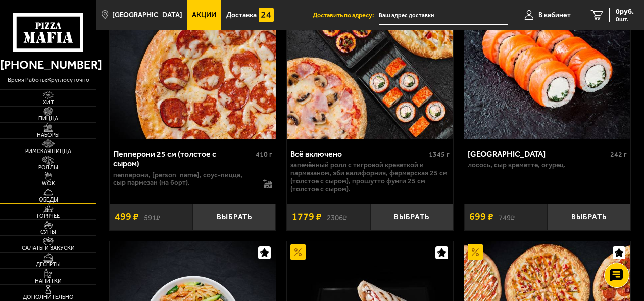 This screenshot has width=644, height=301. I want to click on span: 0 шт., so click(625, 19).